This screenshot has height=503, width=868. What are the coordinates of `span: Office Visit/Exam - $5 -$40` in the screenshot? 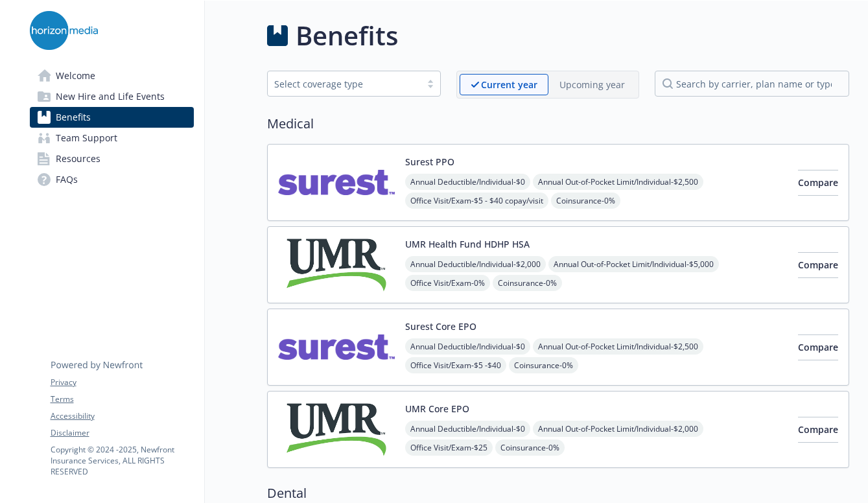 It's located at (456, 365).